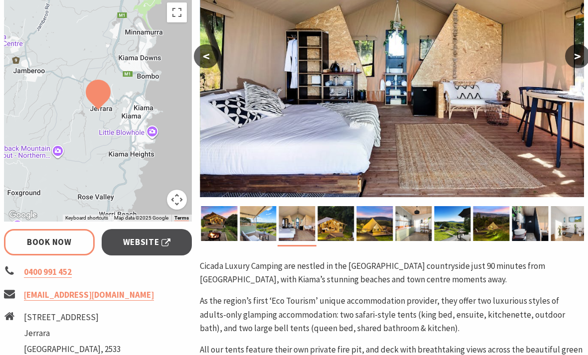 This screenshot has height=355, width=588. What do you see at coordinates (375, 224) in the screenshot?
I see `img: Blue Moon Bell Tent` at bounding box center [375, 224].